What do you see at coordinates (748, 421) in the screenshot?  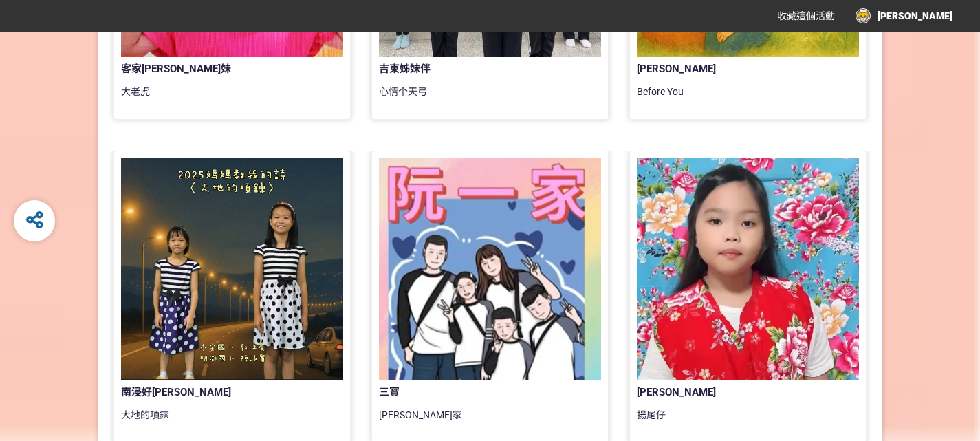 I see `div: 揚尾仔` at bounding box center [748, 421].